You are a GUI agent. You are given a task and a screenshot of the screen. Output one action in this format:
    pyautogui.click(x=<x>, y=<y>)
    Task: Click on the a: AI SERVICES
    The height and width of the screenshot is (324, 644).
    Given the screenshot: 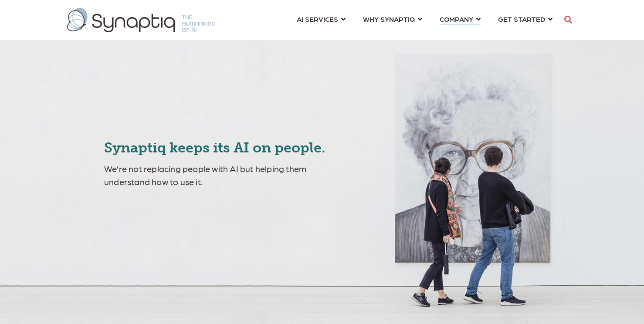 What is the action you would take?
    pyautogui.click(x=321, y=19)
    